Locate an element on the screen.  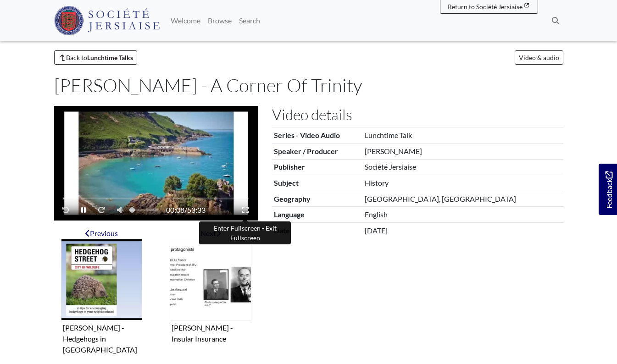
div: Enter Fullscreen - Exit Fullscreen is located at coordinates (245, 233).